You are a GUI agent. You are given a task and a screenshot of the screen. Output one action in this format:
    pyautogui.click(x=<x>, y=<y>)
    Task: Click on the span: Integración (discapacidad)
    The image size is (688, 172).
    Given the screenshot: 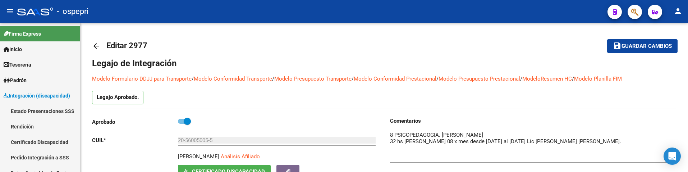 What is the action you would take?
    pyautogui.click(x=37, y=96)
    